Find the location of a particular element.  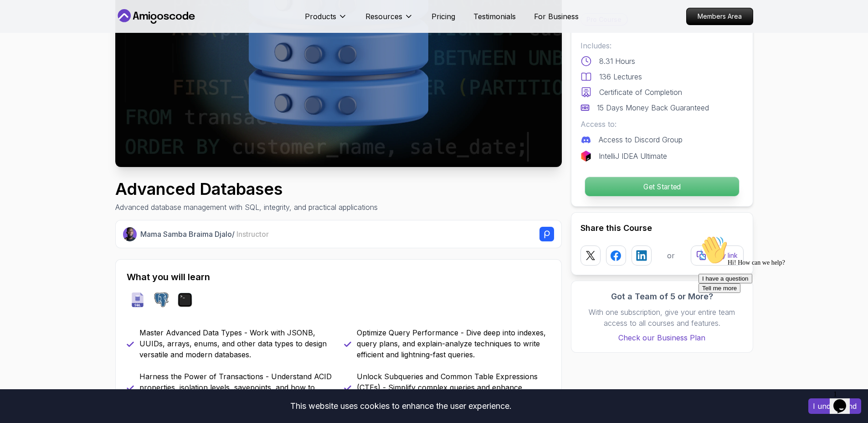

h1: Advanced Databases is located at coordinates (246, 189).